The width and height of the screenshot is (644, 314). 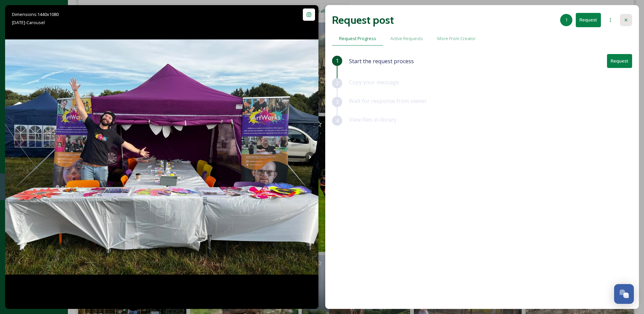 I want to click on span: Dimensions: 1440 x 1080, so click(x=35, y=14).